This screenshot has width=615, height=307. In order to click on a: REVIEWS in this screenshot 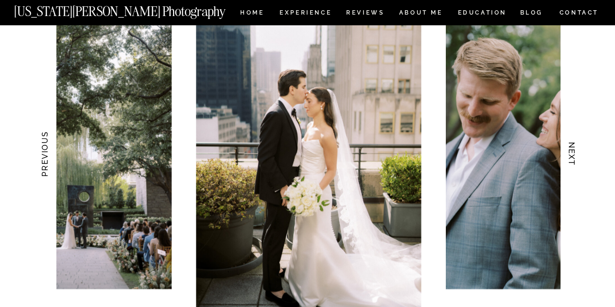, I will do `click(364, 14)`.